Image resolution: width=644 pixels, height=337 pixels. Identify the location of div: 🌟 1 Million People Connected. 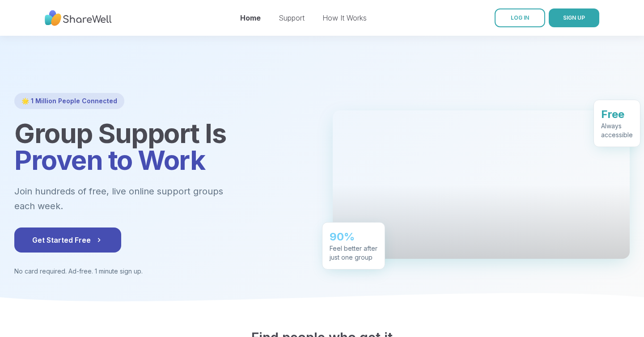
(69, 101).